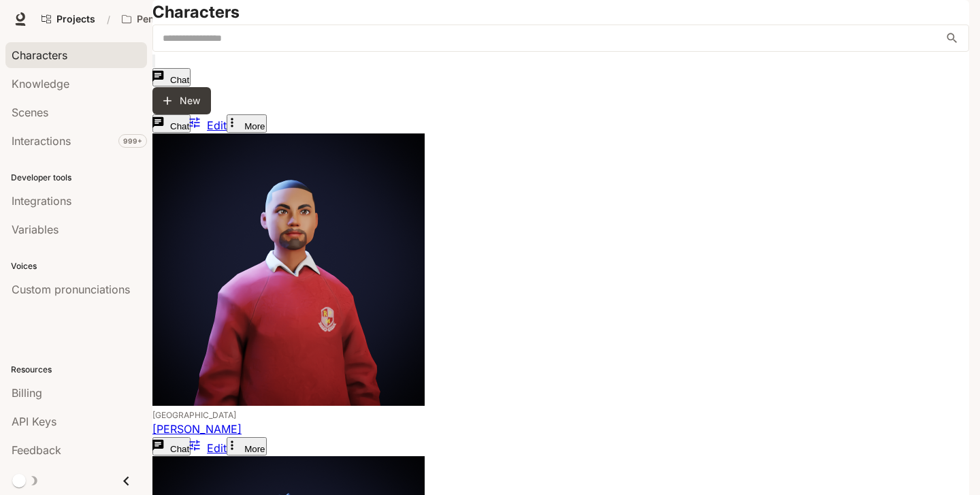  I want to click on p: Pen Pals [Production], so click(175, 19).